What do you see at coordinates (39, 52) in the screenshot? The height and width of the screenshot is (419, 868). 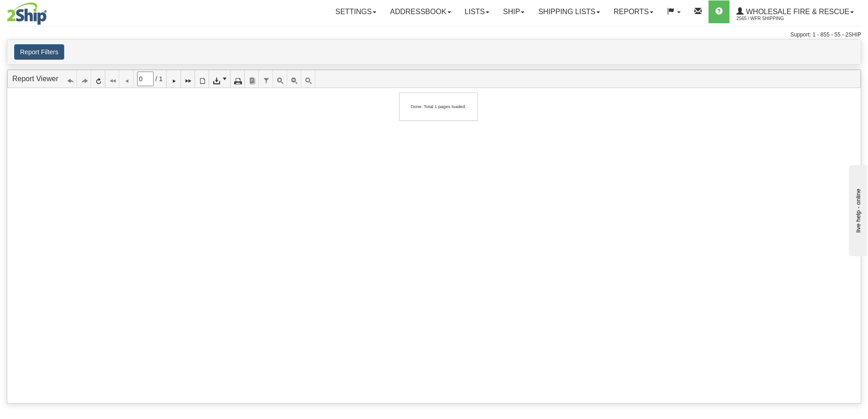 I see `button: Report Filters` at bounding box center [39, 52].